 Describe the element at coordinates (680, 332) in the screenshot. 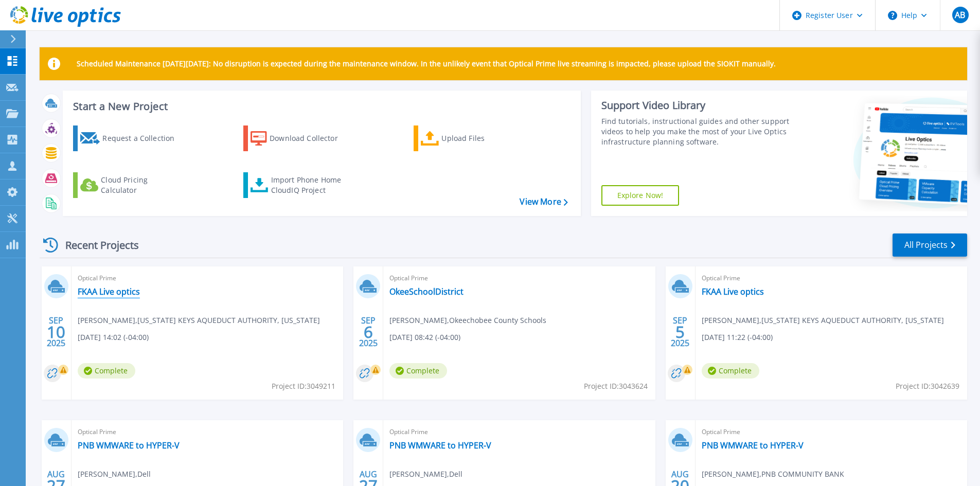

I see `span: 5` at that location.